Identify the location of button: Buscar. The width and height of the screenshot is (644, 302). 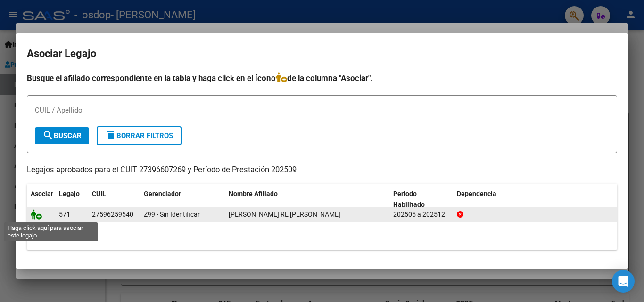
(61, 136).